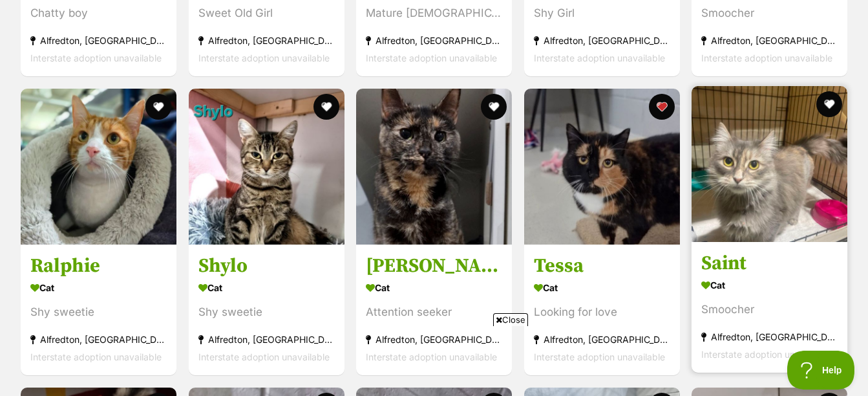  What do you see at coordinates (267, 266) in the screenshot?
I see `h3: Shylo` at bounding box center [267, 266].